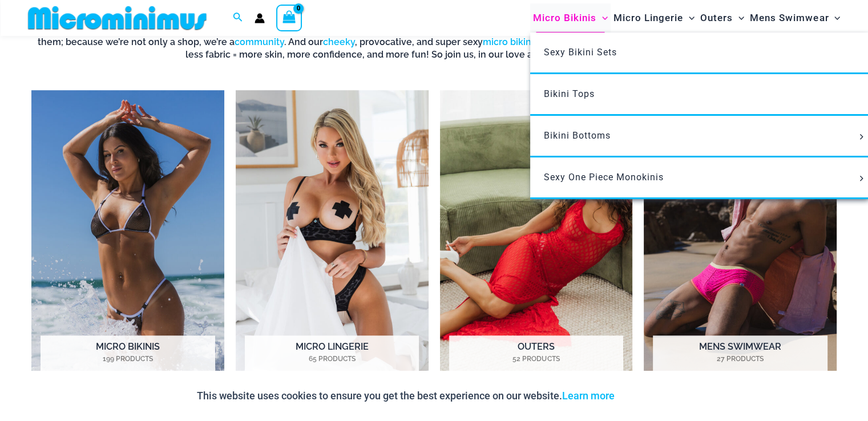 The image size is (868, 421). What do you see at coordinates (794, 18) in the screenshot?
I see `a: Mens SwimwearMenu ToggleMenu Toggle` at bounding box center [794, 18].